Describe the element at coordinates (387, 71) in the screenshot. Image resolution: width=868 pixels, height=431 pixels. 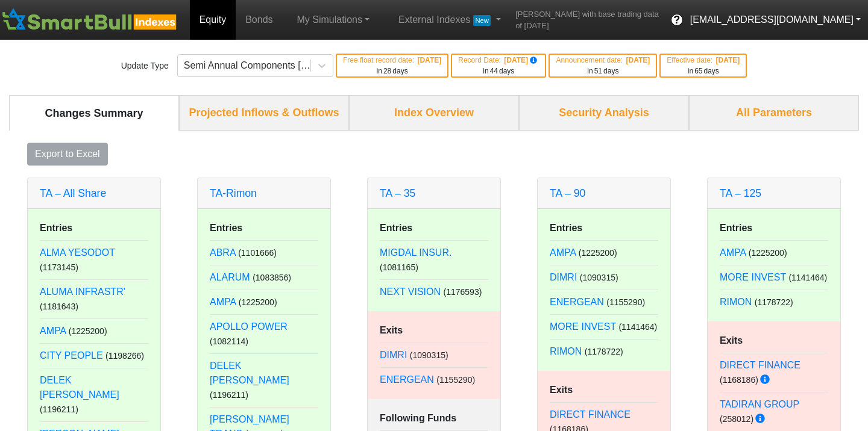
I see `span: 28` at that location.